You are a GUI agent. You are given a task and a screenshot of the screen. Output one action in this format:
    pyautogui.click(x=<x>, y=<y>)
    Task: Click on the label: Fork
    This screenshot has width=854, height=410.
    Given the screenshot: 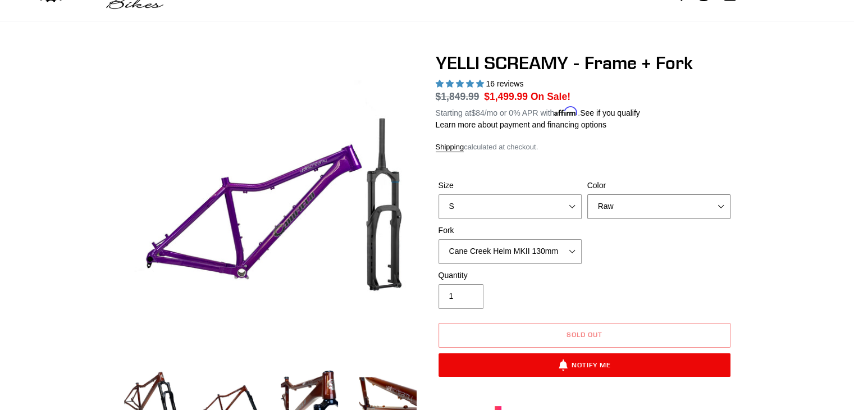 What is the action you would take?
    pyautogui.click(x=510, y=230)
    